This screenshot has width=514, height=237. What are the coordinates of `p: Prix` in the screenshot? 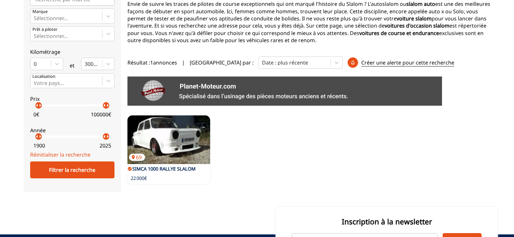 It's located at (72, 99).